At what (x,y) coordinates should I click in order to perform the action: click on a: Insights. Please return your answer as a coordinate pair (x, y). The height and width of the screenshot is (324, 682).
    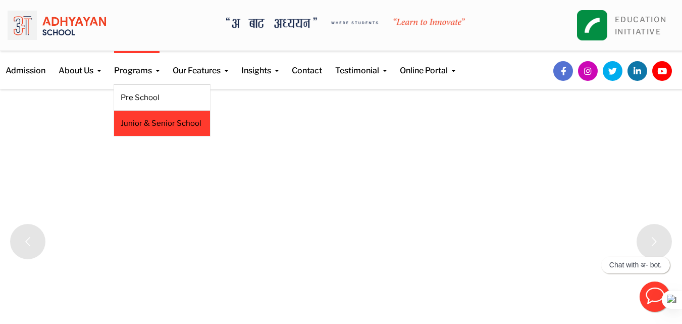
    Looking at the image, I should click on (260, 64).